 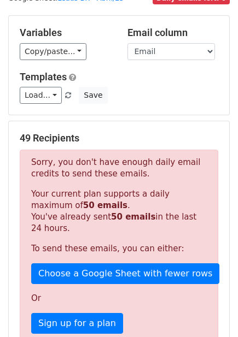 What do you see at coordinates (43, 77) in the screenshot?
I see `a: Templates` at bounding box center [43, 77].